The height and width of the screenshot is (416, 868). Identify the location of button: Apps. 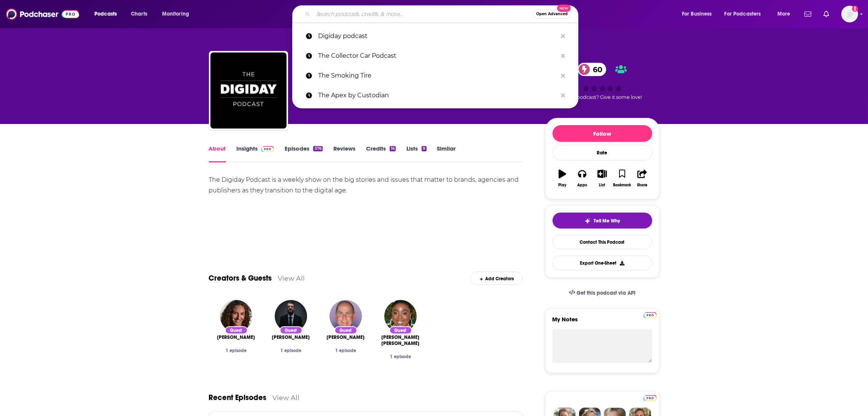
(582, 178).